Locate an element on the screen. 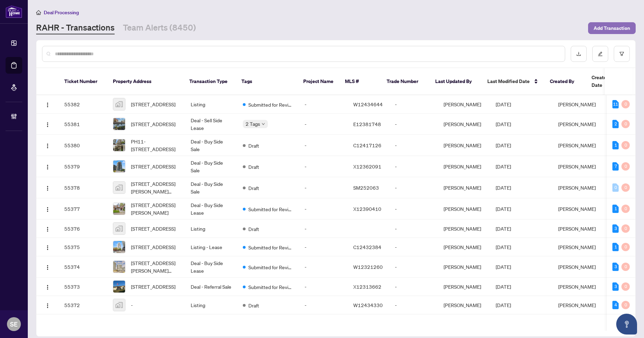  span: edit is located at coordinates (600, 54).